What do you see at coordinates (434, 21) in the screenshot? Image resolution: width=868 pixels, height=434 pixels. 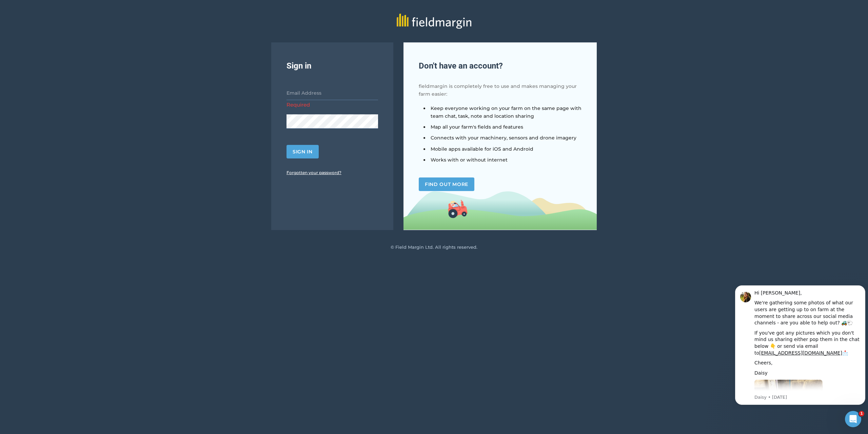 I see `img: fieldmargin logo` at bounding box center [434, 21].